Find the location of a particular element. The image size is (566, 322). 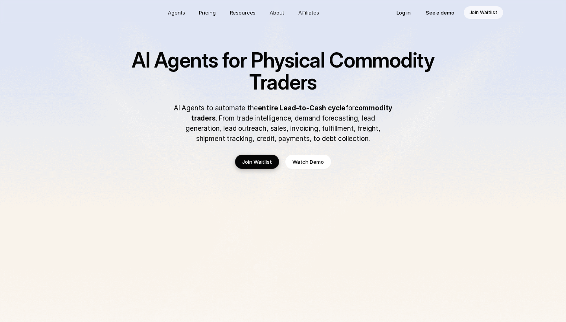

p: Affiliates is located at coordinates (308, 13).